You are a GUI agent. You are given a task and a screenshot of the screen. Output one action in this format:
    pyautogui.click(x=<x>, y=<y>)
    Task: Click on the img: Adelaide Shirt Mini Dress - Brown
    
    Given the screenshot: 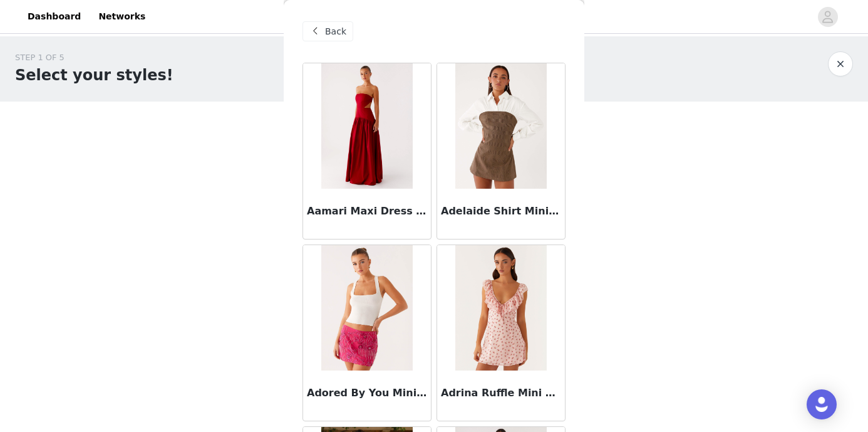 What is the action you would take?
    pyautogui.click(x=501, y=126)
    